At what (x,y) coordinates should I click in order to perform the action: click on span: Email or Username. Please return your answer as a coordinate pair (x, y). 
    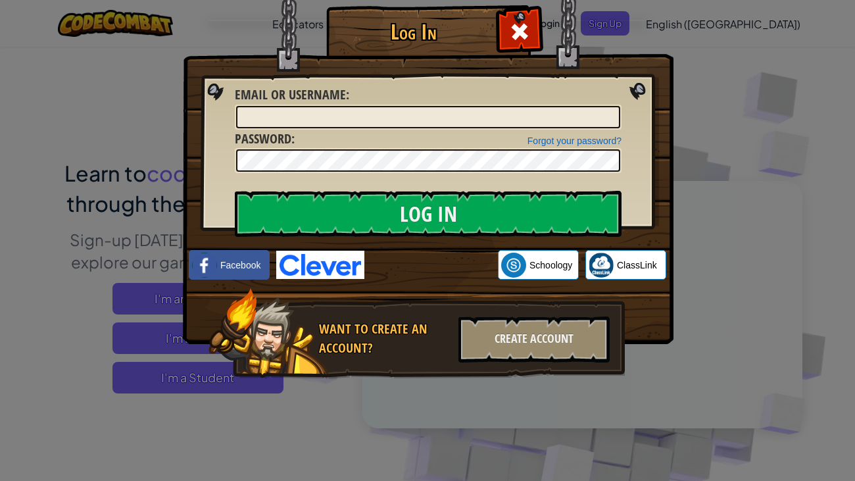
    Looking at the image, I should click on (290, 94).